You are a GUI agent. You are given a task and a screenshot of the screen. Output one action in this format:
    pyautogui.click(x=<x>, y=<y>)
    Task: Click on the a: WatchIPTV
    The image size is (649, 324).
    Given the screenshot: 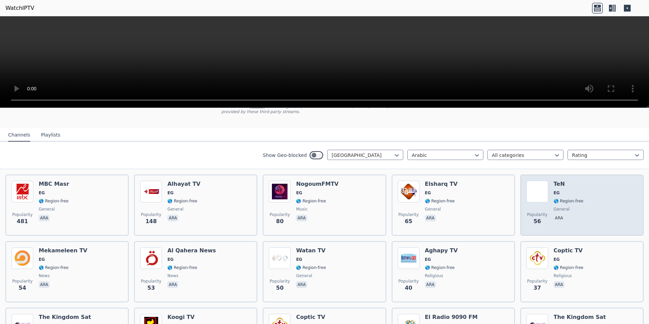 What is the action you would take?
    pyautogui.click(x=20, y=8)
    